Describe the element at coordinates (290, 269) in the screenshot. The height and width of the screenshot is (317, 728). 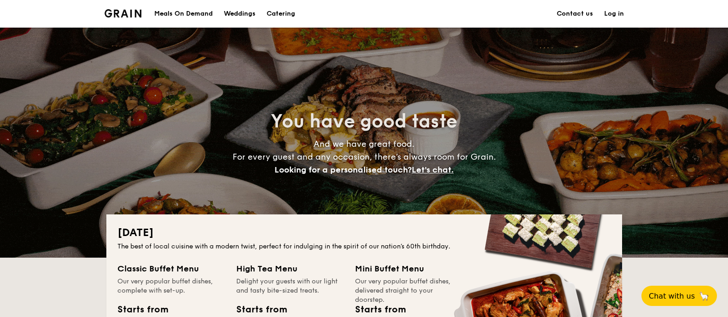
I see `div: High Tea Menu` at that location.